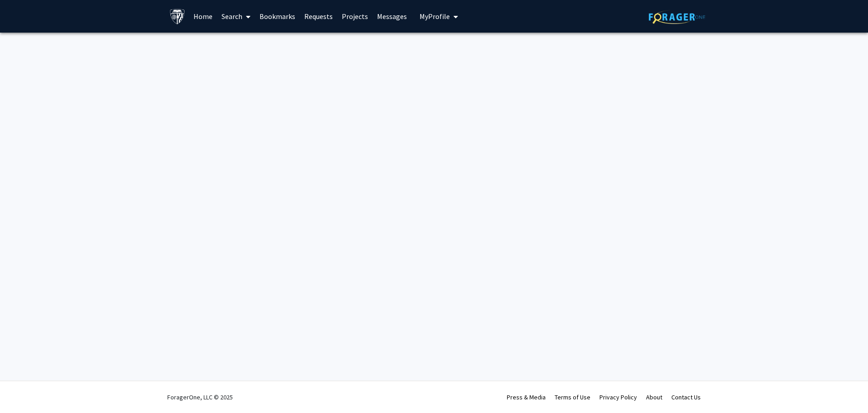 The width and height of the screenshot is (868, 413). I want to click on a: Projects, so click(355, 16).